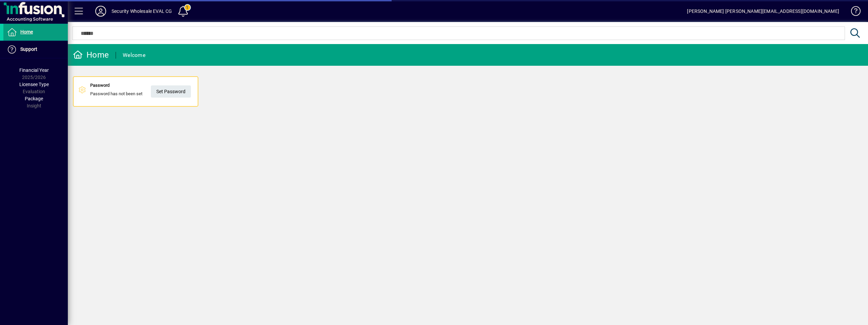 This screenshot has width=868, height=325. I want to click on a: Support, so click(35, 49).